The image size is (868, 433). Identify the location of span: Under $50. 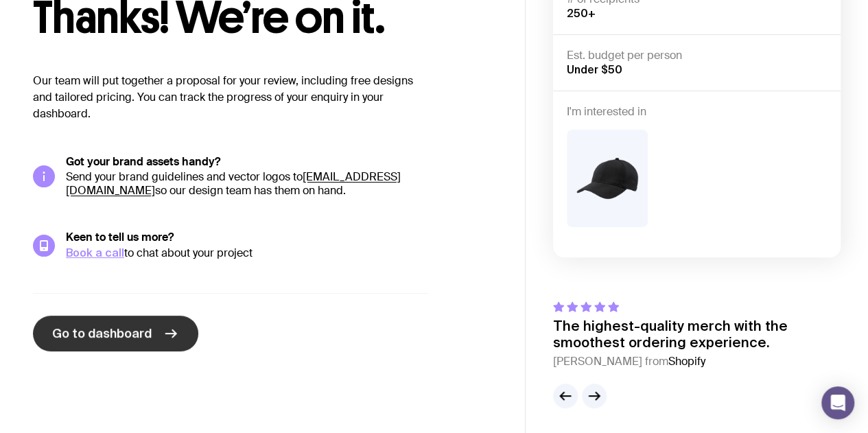
(594, 69).